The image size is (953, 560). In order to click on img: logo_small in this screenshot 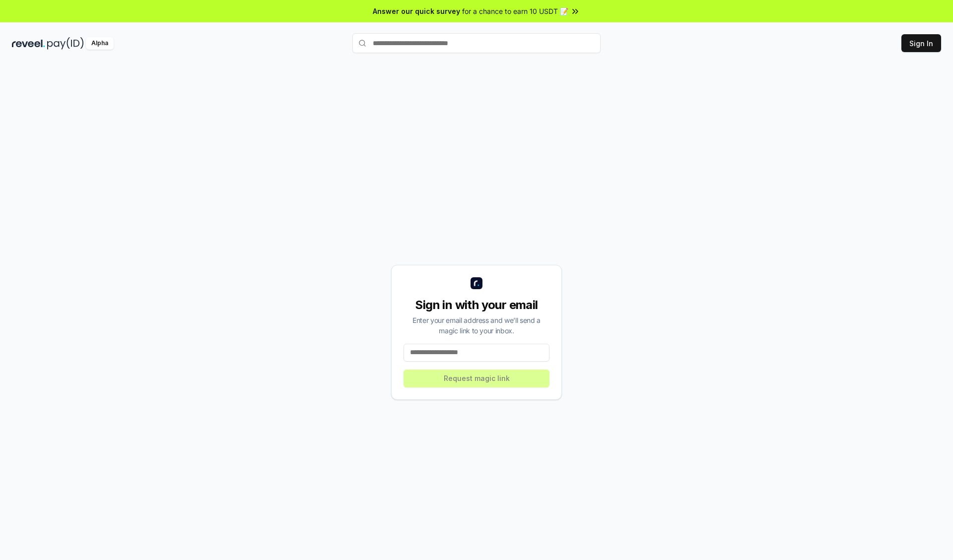, I will do `click(476, 283)`.